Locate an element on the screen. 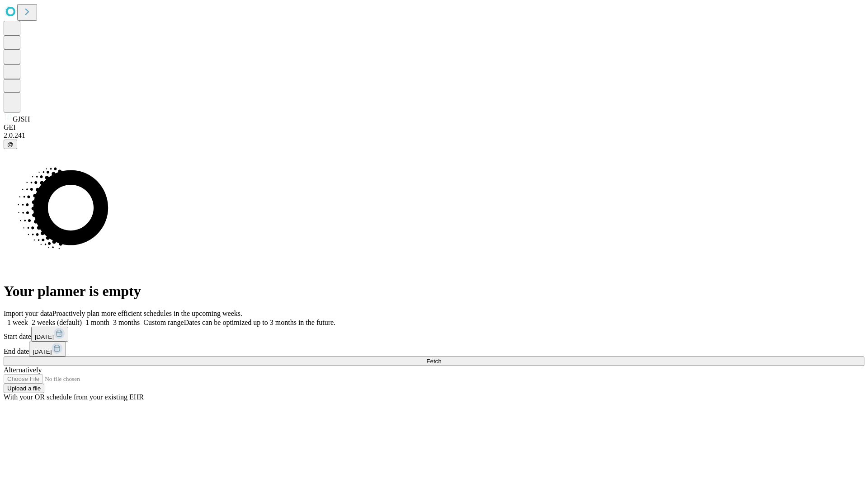 The height and width of the screenshot is (488, 868). span: Custom range is located at coordinates (163, 322).